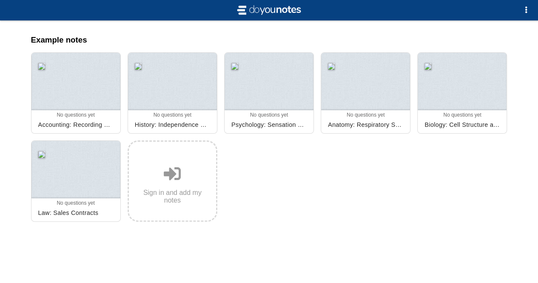 The height and width of the screenshot is (283, 538). What do you see at coordinates (172, 197) in the screenshot?
I see `span: Sign in and add my notes` at bounding box center [172, 197].